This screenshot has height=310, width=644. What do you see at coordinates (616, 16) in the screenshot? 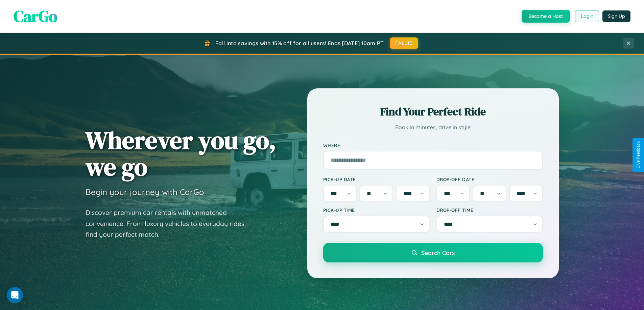
I see `button: Sign Up` at bounding box center [616, 16].